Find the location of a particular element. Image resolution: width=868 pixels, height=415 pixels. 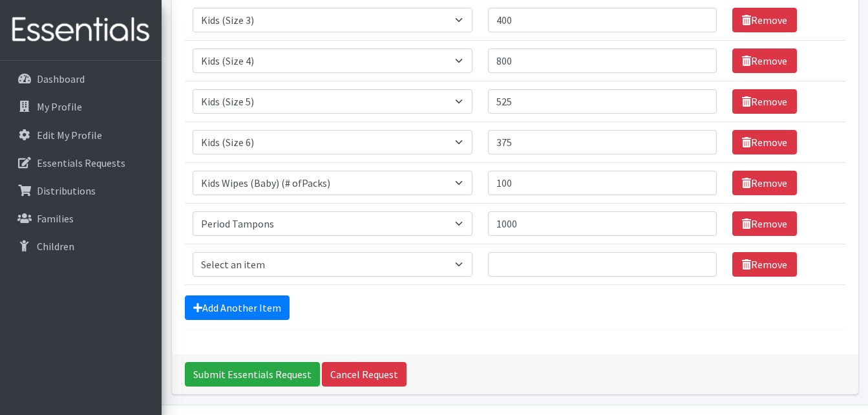

a: Families is located at coordinates (81, 219).